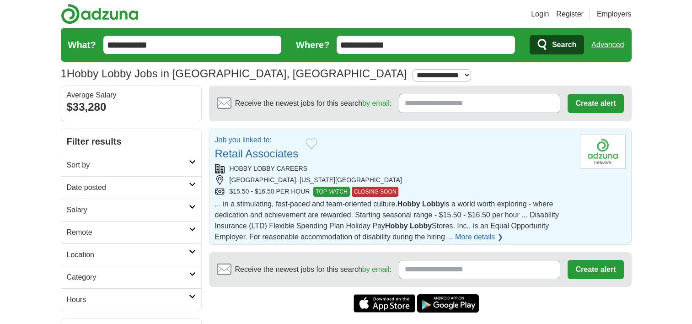  I want to click on a: Register, so click(570, 14).